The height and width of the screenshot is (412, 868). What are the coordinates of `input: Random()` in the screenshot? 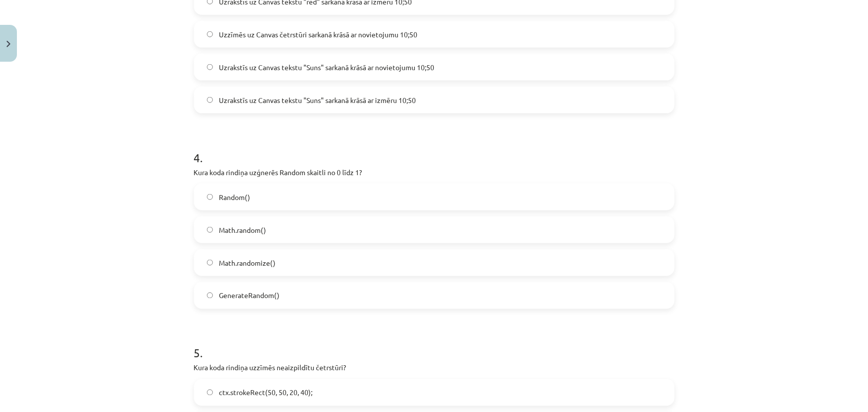 It's located at (210, 197).